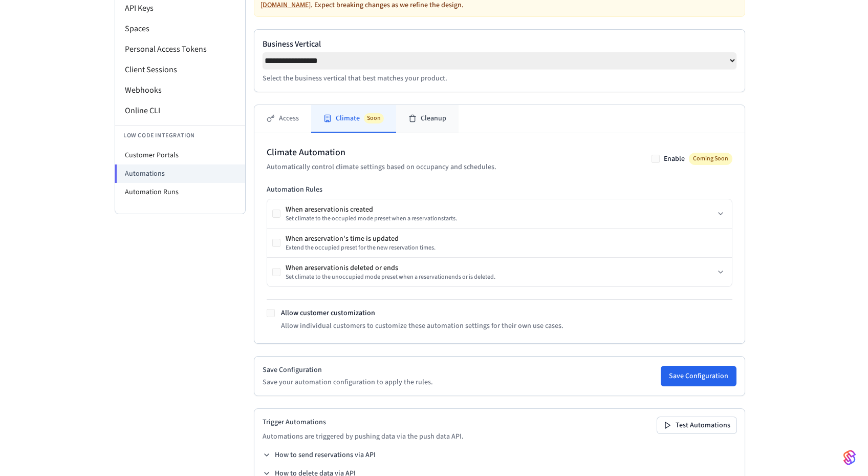 The height and width of the screenshot is (476, 868). I want to click on span: Soon, so click(374, 118).